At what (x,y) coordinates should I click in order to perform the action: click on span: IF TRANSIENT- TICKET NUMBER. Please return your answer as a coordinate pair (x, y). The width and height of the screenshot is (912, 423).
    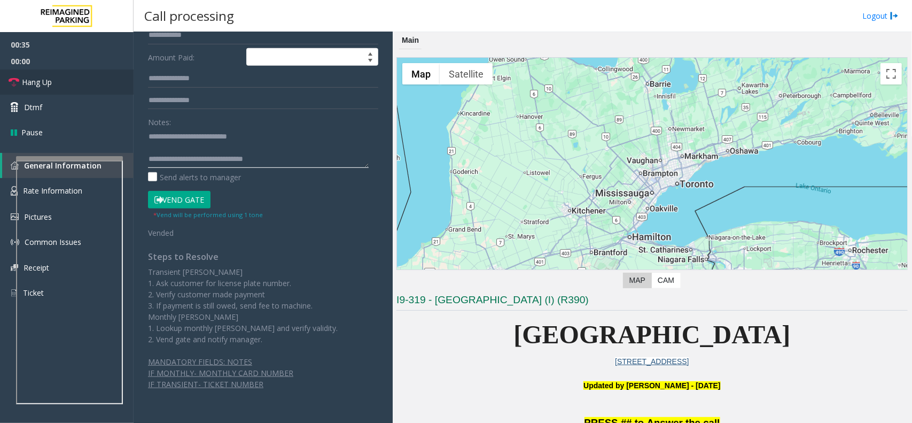
    Looking at the image, I should click on (206, 384).